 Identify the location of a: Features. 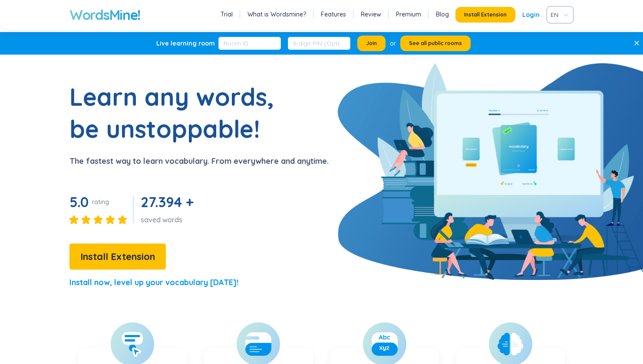
(333, 14).